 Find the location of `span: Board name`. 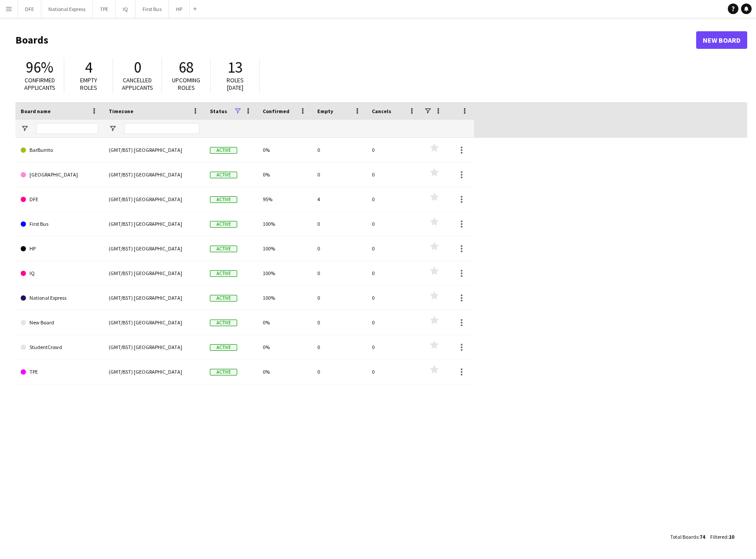

span: Board name is located at coordinates (36, 111).